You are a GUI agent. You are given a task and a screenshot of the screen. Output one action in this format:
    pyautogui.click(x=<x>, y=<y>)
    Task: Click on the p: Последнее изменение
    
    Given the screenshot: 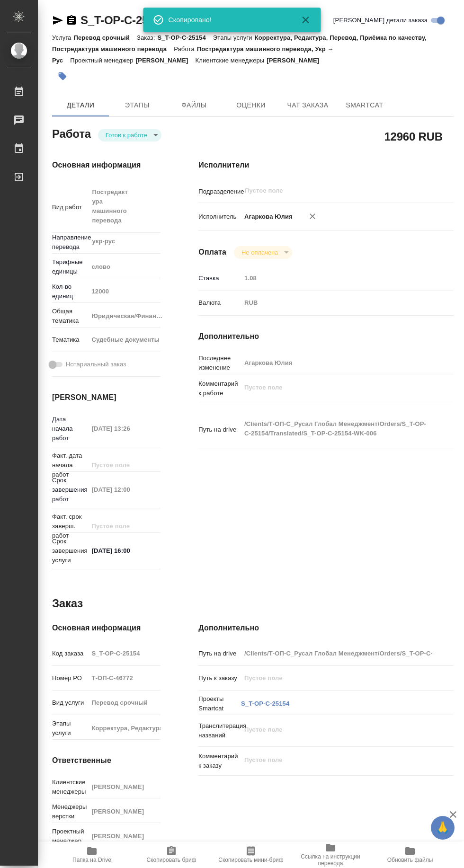 What is the action you would take?
    pyautogui.click(x=220, y=363)
    